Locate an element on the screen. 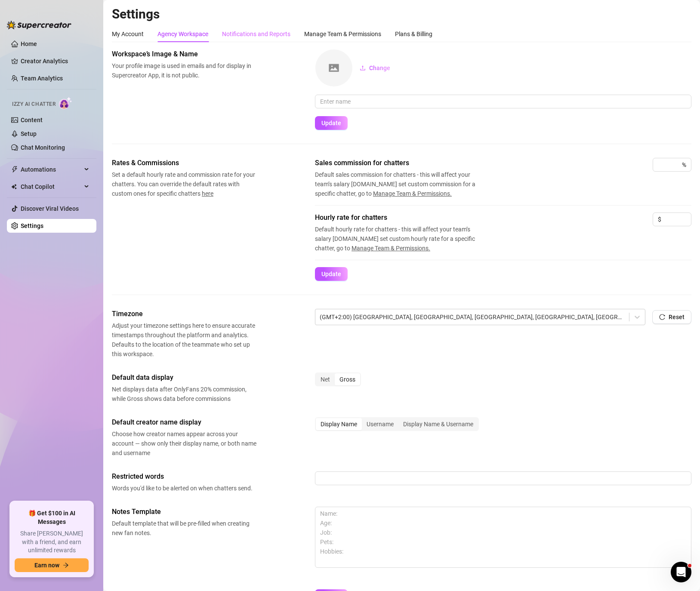 This screenshot has width=700, height=591. div: Manage Team & Permissions is located at coordinates (343, 34).